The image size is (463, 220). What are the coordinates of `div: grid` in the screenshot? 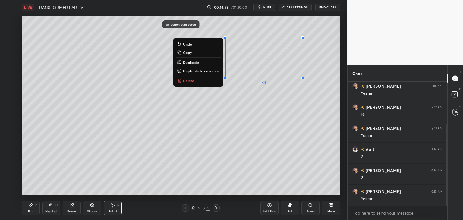 It's located at (397, 144).